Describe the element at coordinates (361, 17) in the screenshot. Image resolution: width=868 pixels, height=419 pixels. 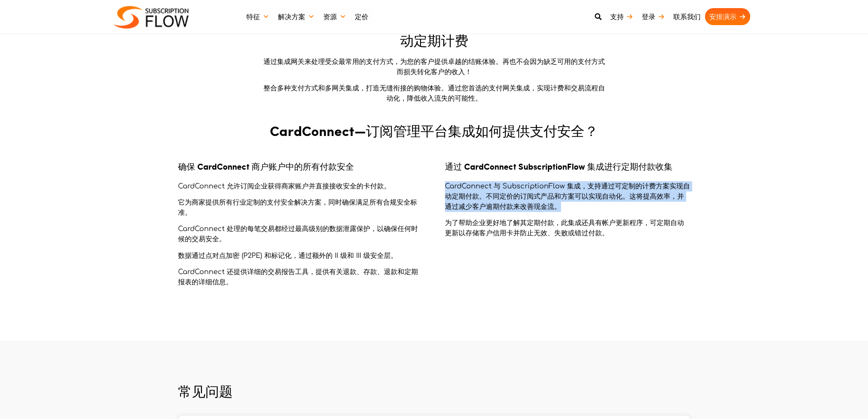
I see `a: 定价` at that location.